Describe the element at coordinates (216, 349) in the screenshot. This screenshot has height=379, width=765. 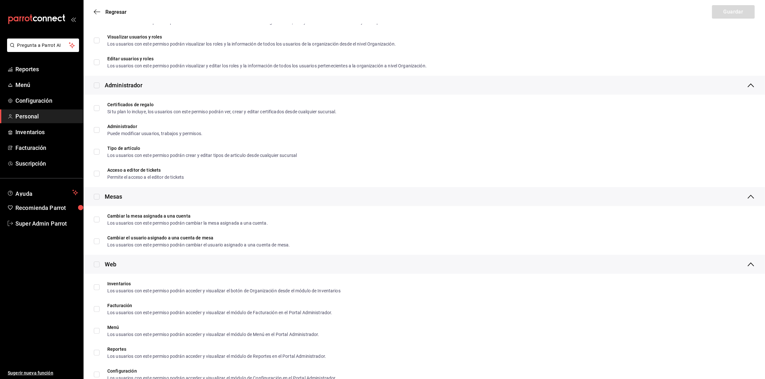
I see `div: Reportes` at that location.